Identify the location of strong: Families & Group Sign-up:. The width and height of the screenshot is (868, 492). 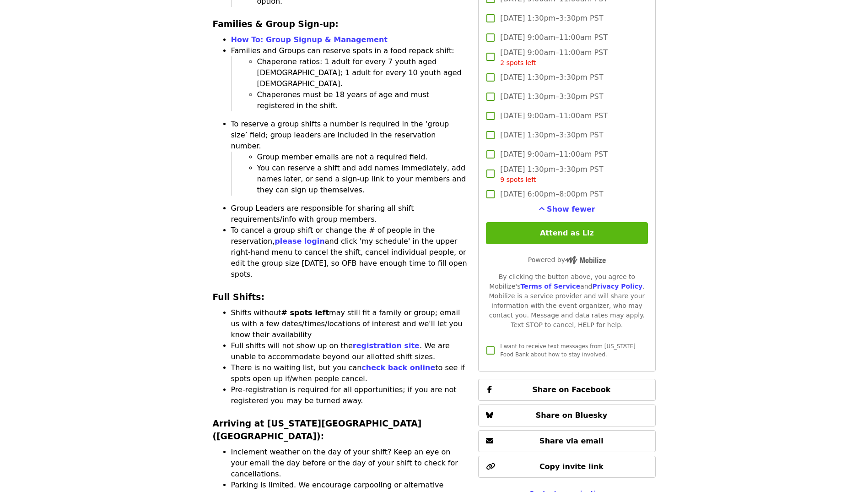
(275, 24).